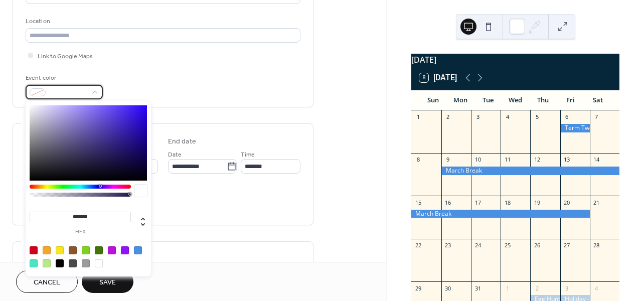 The image size is (644, 301). What do you see at coordinates (73, 250) in the screenshot?
I see `div: #8B572A` at bounding box center [73, 250].